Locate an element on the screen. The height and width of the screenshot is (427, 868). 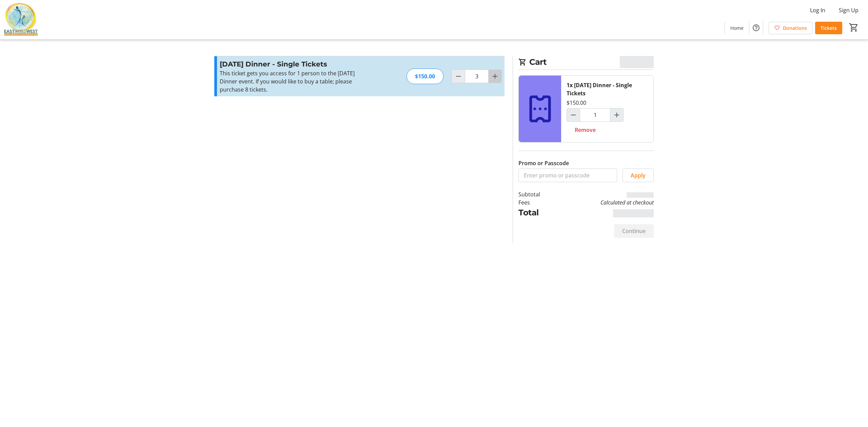
a: Donations is located at coordinates (791, 28).